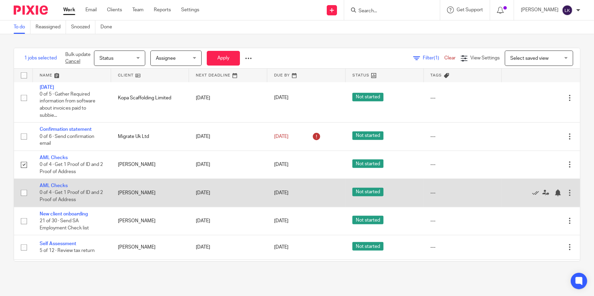 This screenshot has width=594, height=296. I want to click on span: Select saved view, so click(529, 58).